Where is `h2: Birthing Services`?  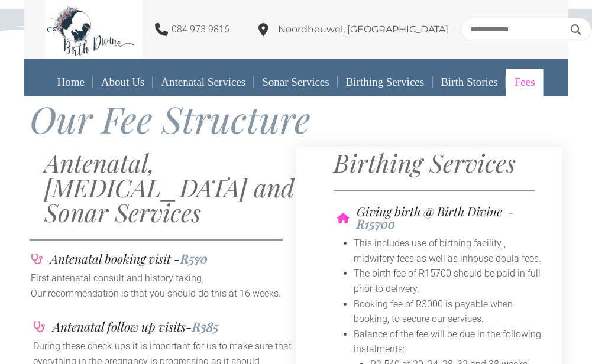 h2: Birthing Services is located at coordinates (445, 163).